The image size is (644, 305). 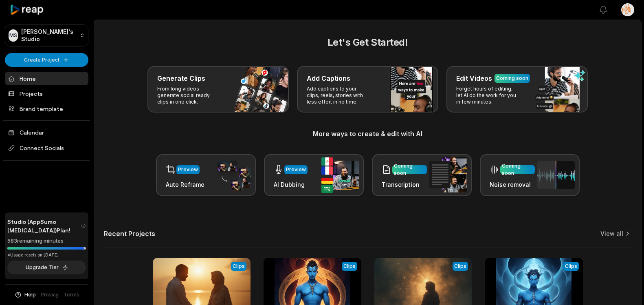 What do you see at coordinates (328, 78) in the screenshot?
I see `h3: Add Captions` at bounding box center [328, 78].